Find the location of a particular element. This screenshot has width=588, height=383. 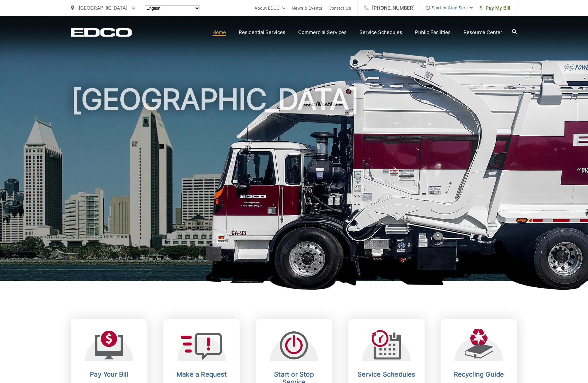

a: Service Schedules is located at coordinates (381, 32).